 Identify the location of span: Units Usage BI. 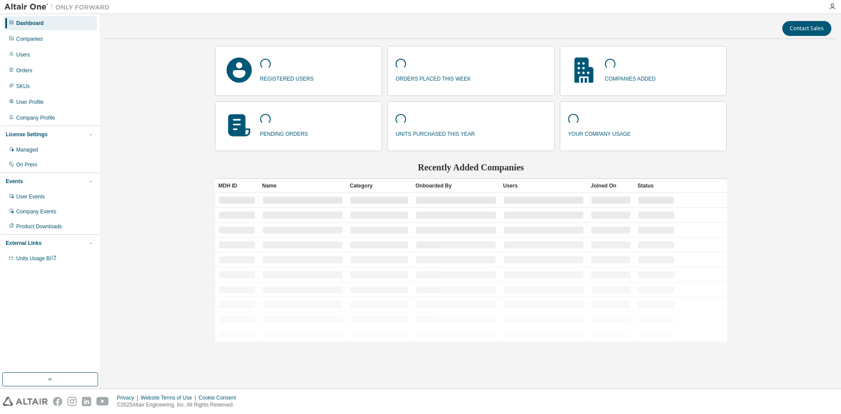
(36, 258).